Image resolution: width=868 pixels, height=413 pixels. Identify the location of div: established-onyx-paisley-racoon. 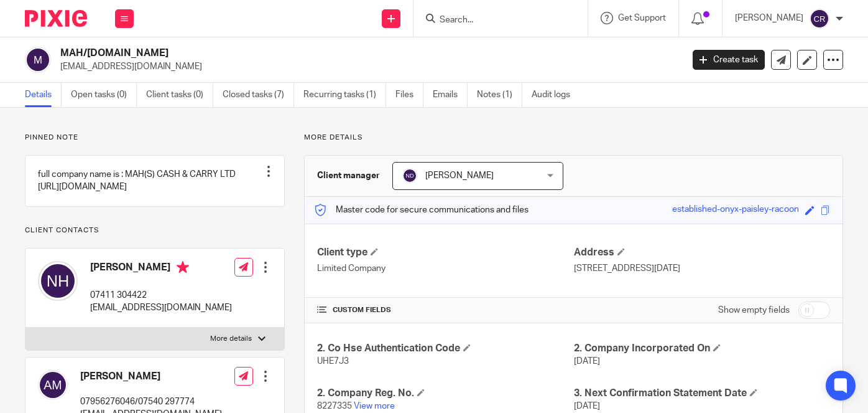
(736, 210).